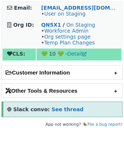  I want to click on a: Workforce Admin, so click(66, 31).